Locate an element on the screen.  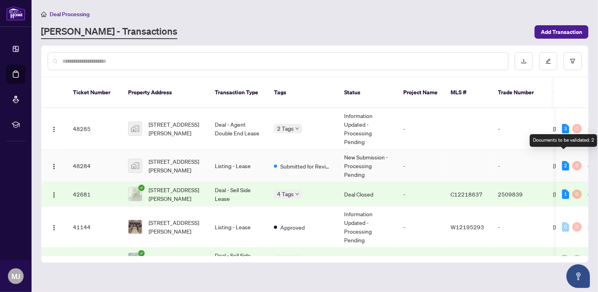
span: 2 Tags is located at coordinates (285, 128).